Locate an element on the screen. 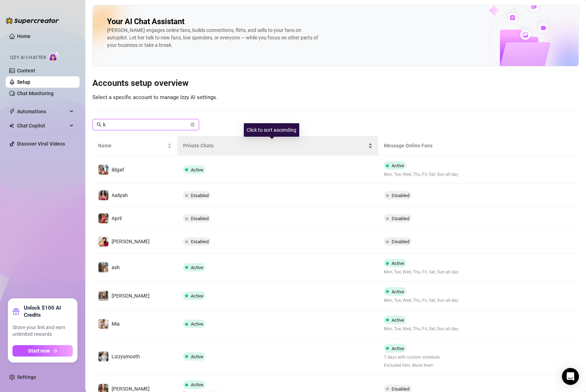 This screenshot has height=392, width=586. span: Aaliyah is located at coordinates (120, 195).